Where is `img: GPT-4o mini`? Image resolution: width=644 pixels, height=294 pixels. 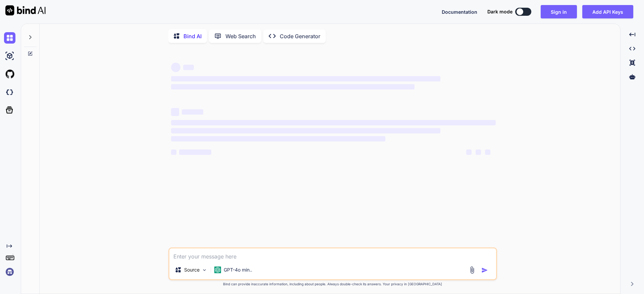
img: GPT-4o mini is located at coordinates (218, 270).